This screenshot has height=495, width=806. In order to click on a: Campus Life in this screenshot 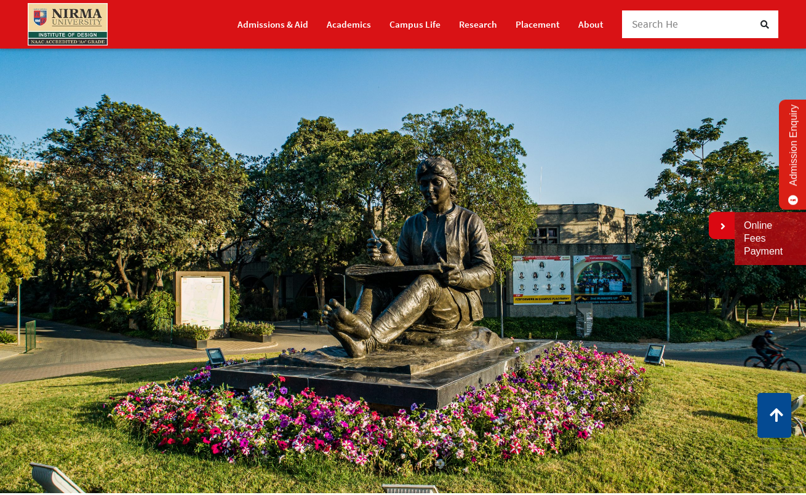, I will do `click(415, 24)`.